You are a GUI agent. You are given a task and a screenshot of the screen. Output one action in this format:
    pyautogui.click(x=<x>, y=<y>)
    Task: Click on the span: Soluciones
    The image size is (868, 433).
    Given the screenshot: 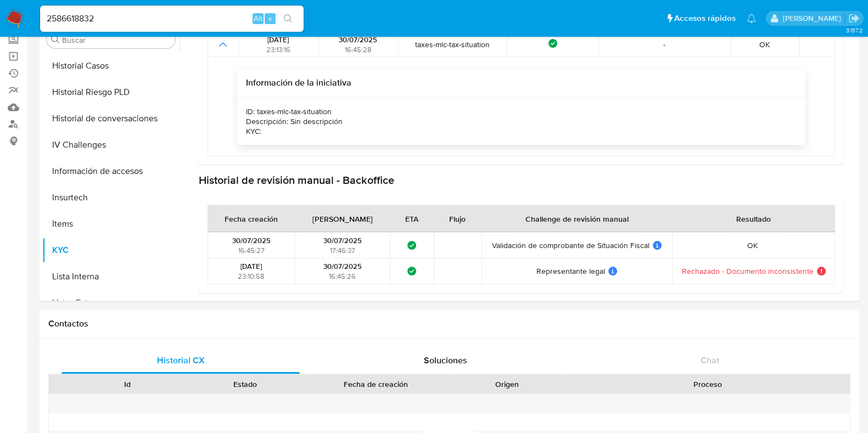 What is the action you would take?
    pyautogui.click(x=445, y=360)
    